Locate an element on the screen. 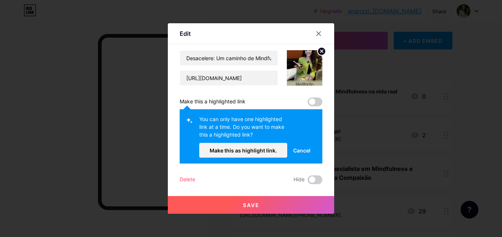  span: Hide is located at coordinates (299, 180).